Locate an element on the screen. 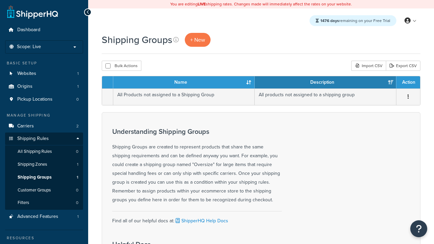 The image size is (434, 244). li: All Shipping Rules is located at coordinates (44, 151).